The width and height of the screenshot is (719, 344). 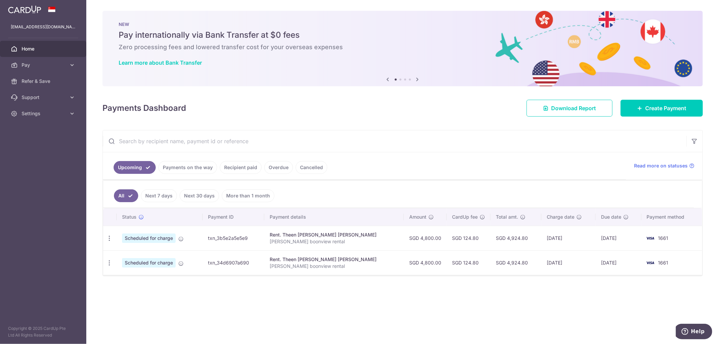 What do you see at coordinates (672, 217) in the screenshot?
I see `th: Payment method` at bounding box center [672, 217].